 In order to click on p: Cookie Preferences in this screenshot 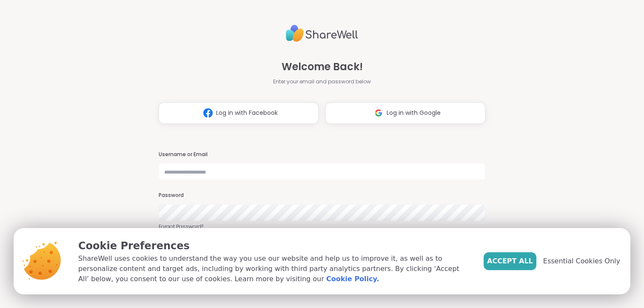, I will do `click(274, 245)`.